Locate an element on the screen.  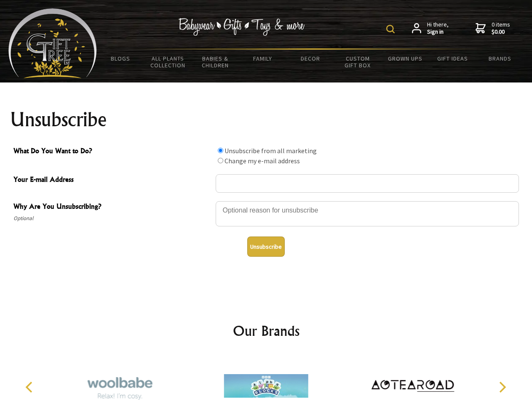
h1: Unsubscribe is located at coordinates (266, 119).